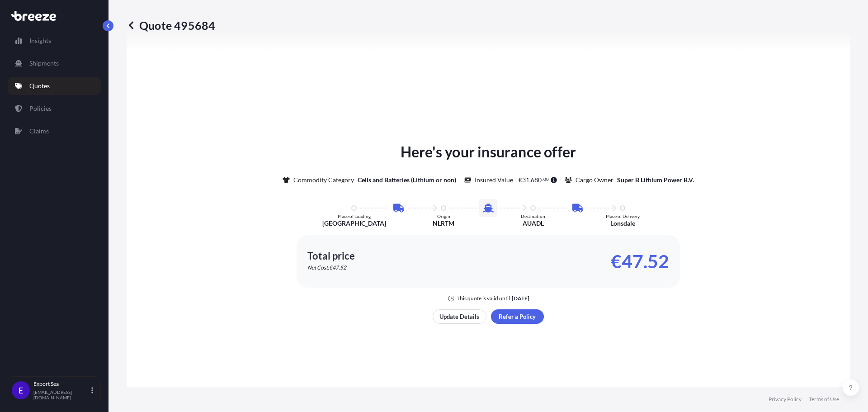 The height and width of the screenshot is (412, 868). I want to click on span: 31, so click(526, 180).